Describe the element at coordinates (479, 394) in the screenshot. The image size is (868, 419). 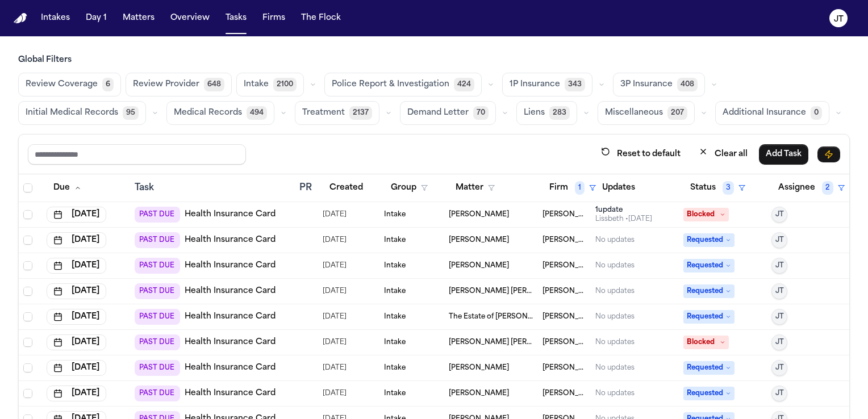
I see `span: Linda Parson` at that location.